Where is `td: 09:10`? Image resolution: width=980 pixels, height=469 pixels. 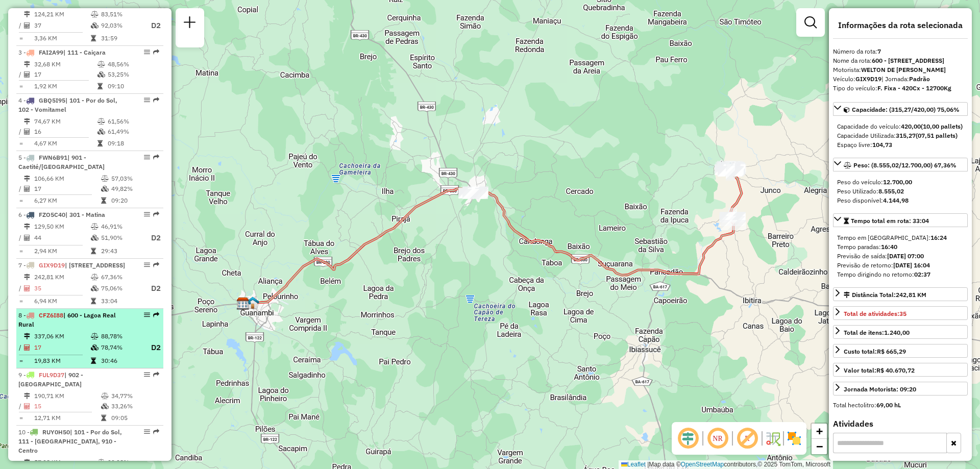
td: 09:10 is located at coordinates (133, 86).